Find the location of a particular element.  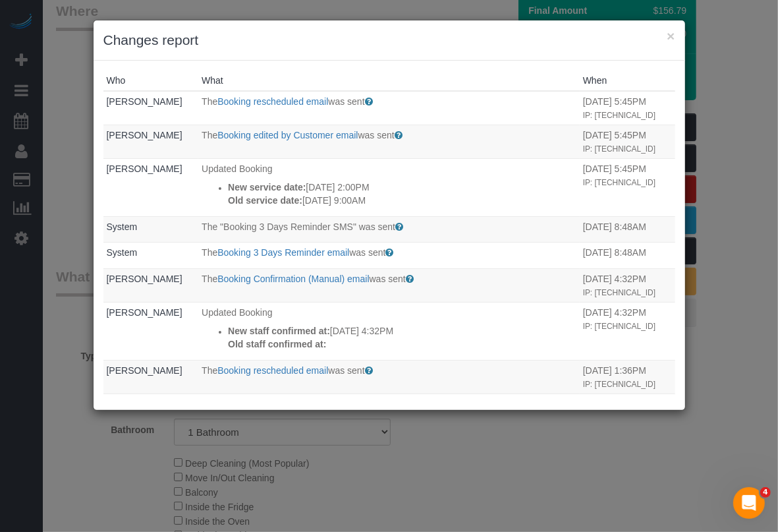

strong: Old staff confirmed at: is located at coordinates (277, 344).